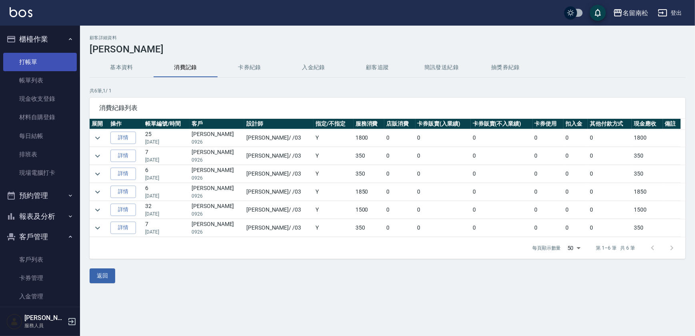  Describe the element at coordinates (388, 91) in the screenshot. I see `p: 共 6 筆, 1 / 1` at that location.